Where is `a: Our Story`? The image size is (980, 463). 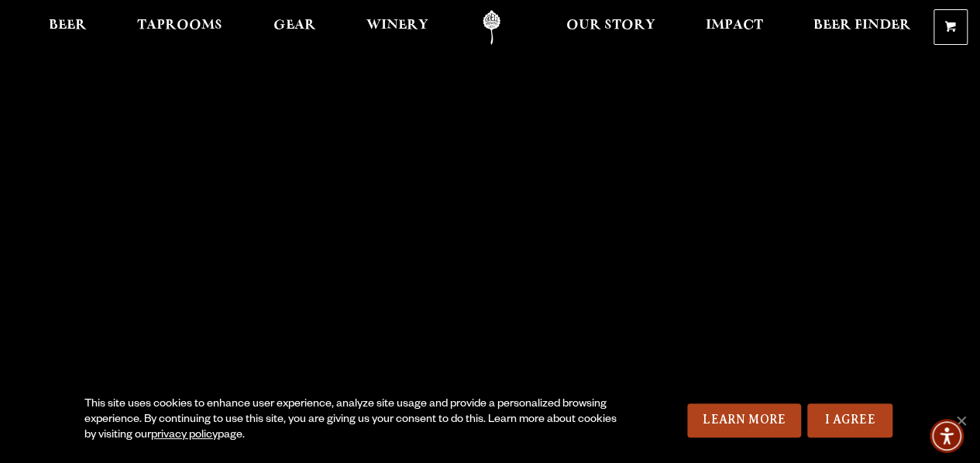 a: Our Story is located at coordinates (610, 27).